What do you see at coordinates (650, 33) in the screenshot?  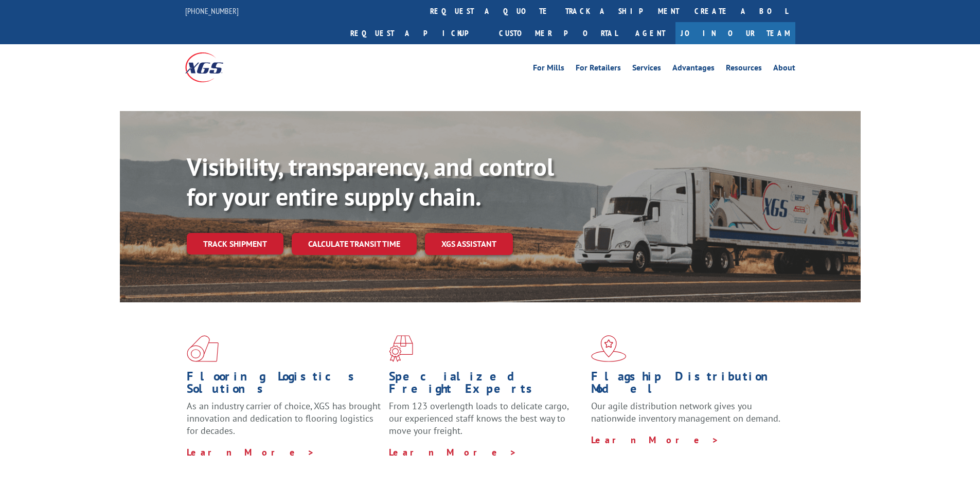 I see `a: Agent` at bounding box center [650, 33].